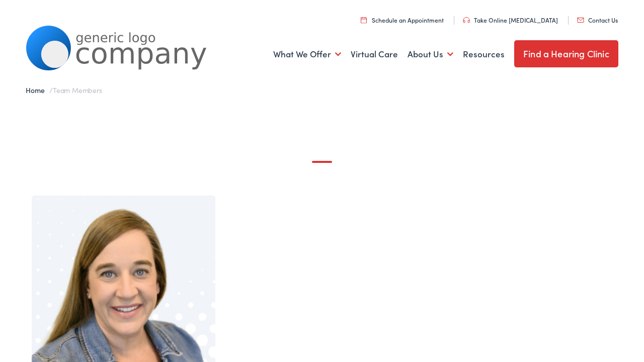  What do you see at coordinates (402, 19) in the screenshot?
I see `a: Schedule an Appointment` at bounding box center [402, 19].